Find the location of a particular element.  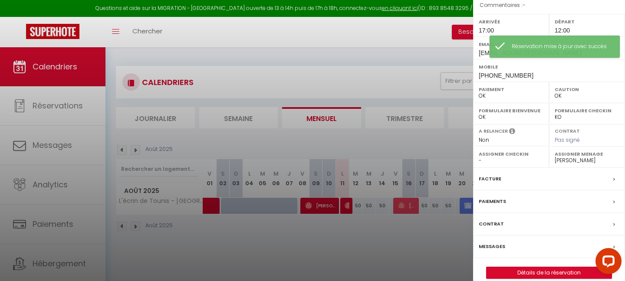

p: Commentaires : is located at coordinates (549, 5).